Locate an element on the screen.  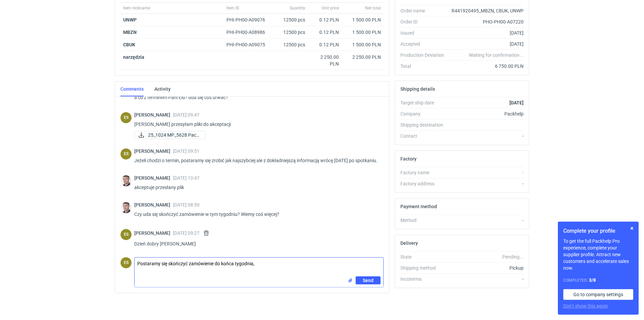
h2: Factory is located at coordinates (408, 159).